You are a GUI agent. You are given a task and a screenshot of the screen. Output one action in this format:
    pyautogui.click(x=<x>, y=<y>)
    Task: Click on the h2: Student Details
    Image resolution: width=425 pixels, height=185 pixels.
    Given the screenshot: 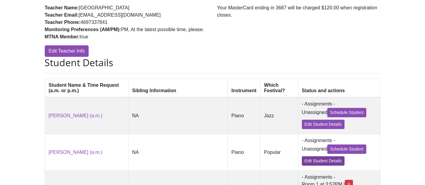 What is the action you would take?
    pyautogui.click(x=213, y=63)
    